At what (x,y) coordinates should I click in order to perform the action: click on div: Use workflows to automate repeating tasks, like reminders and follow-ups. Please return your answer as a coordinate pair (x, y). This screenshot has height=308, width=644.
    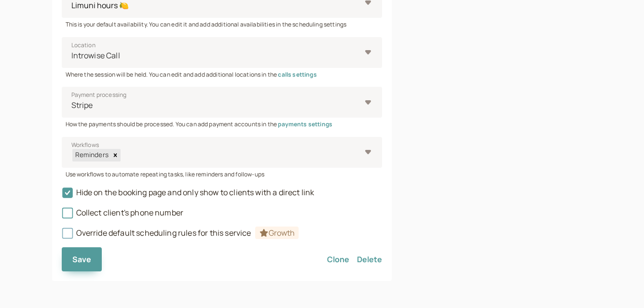
    Looking at the image, I should click on (222, 173).